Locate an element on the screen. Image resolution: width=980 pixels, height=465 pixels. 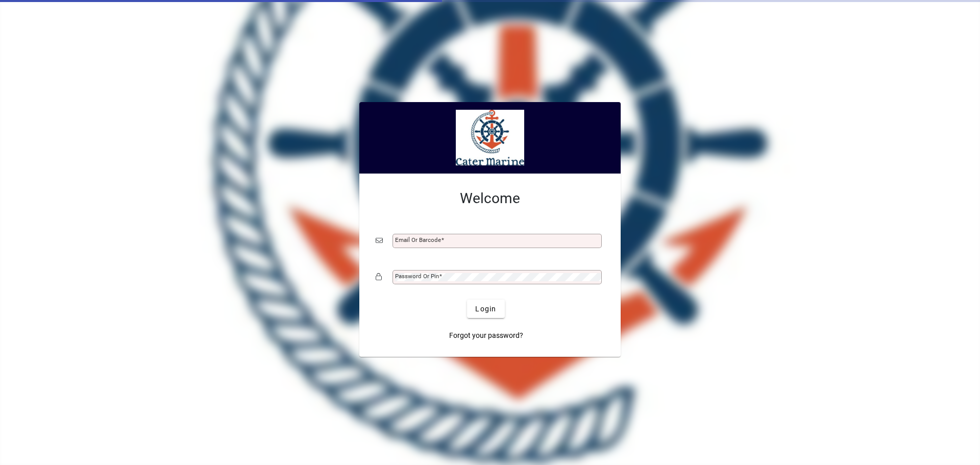
h2: Welcome is located at coordinates (490, 199).